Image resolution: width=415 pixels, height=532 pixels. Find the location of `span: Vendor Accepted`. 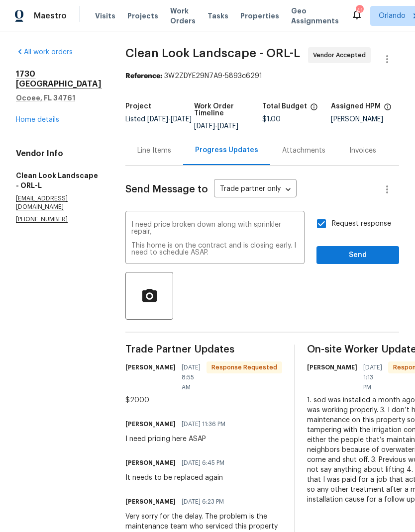

span: Vendor Accepted is located at coordinates (342, 55).